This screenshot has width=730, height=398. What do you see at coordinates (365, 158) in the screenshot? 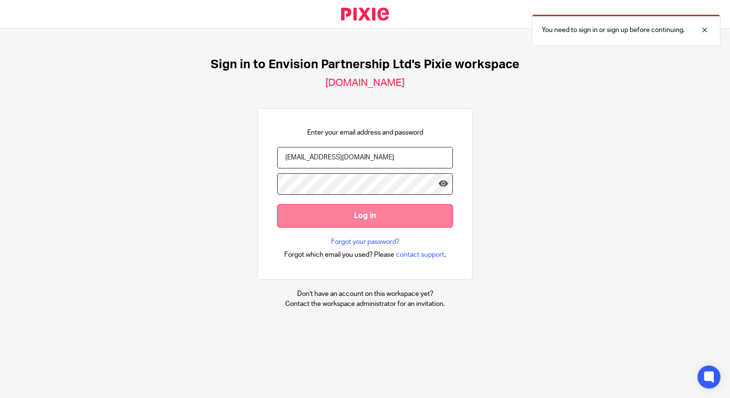
I see `input: name@example.com` at bounding box center [365, 158].